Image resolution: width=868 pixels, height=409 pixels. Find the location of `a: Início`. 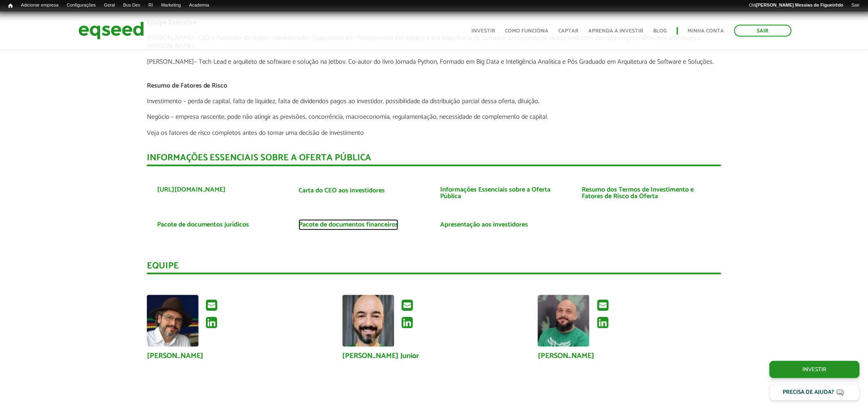

a: Início is located at coordinates (10, 6).